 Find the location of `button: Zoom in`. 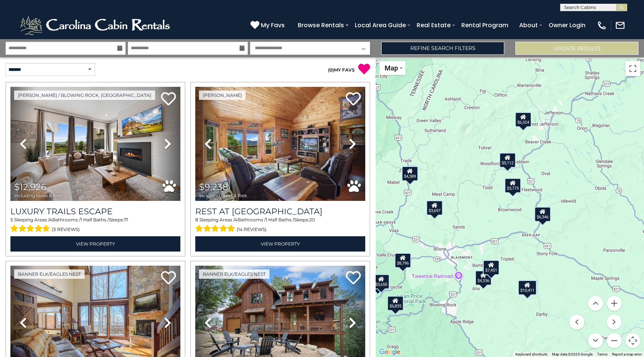

button: Zoom in is located at coordinates (614, 303).